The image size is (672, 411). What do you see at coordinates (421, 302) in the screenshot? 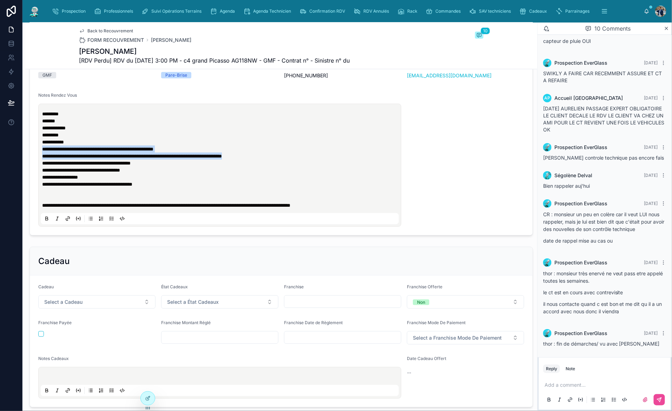
I see `div: Non` at bounding box center [421, 302].